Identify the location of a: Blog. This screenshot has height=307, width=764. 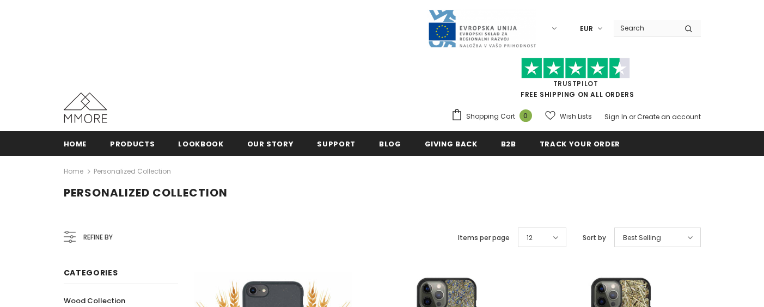
(390, 143).